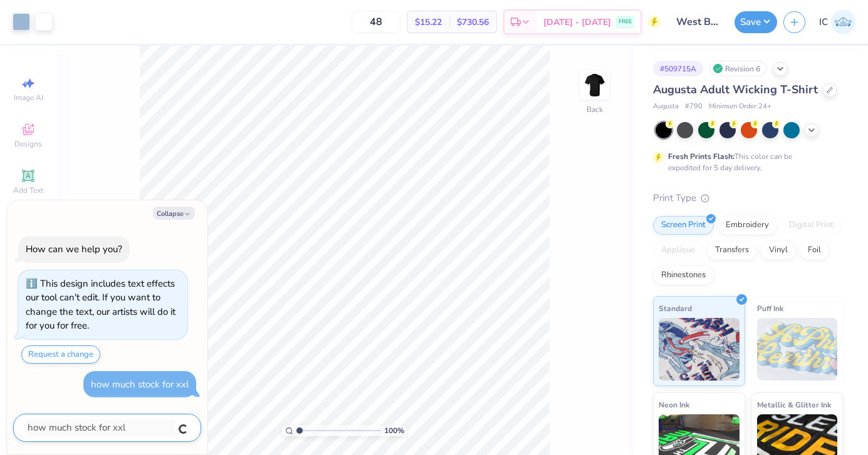  Describe the element at coordinates (74, 249) in the screenshot. I see `div: How can we help you?` at that location.